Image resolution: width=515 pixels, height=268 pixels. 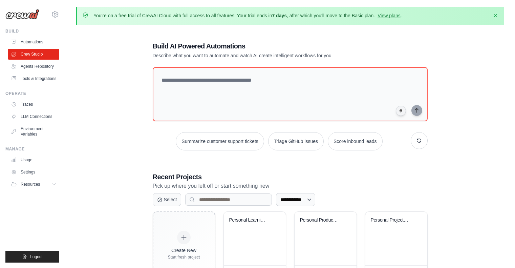 I want to click on button: Get new suggestions, so click(x=419, y=140).